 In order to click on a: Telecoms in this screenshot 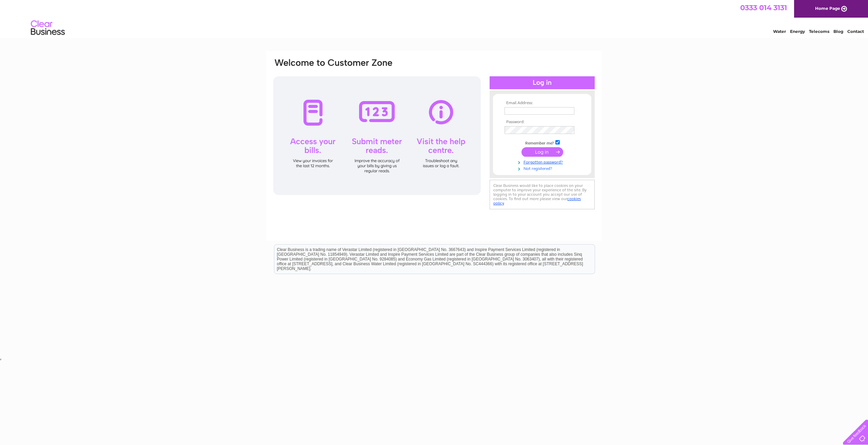, I will do `click(819, 31)`.